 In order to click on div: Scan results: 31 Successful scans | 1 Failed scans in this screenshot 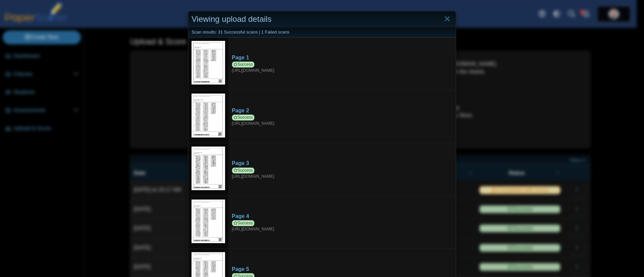, I will do `click(322, 32)`.